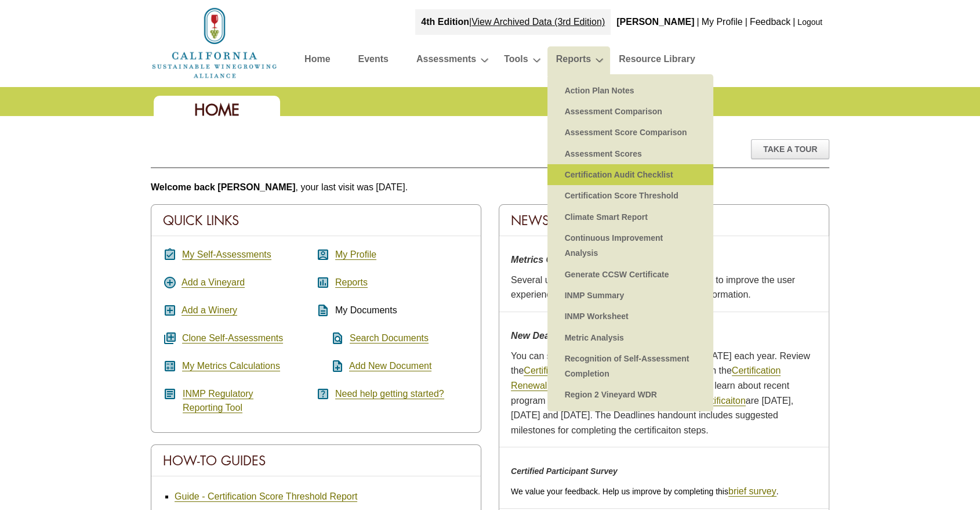  I want to click on a: INMP RegulatoryReporting Tool, so click(218, 401).